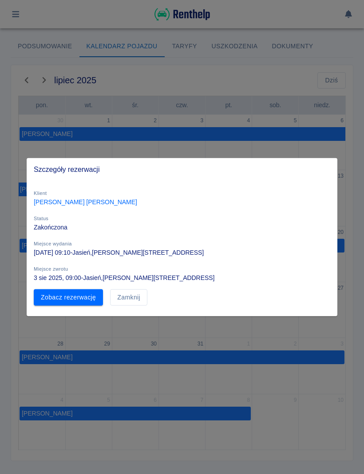 This screenshot has width=364, height=474. What do you see at coordinates (129, 297) in the screenshot?
I see `button: Zamknij` at bounding box center [129, 297].